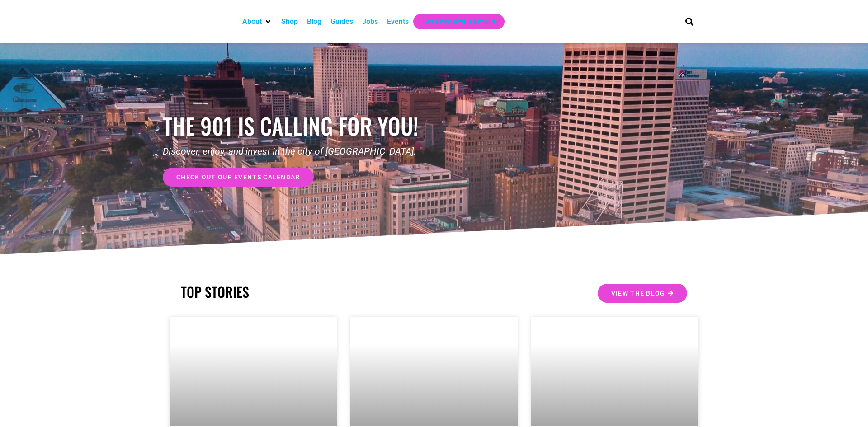 Image resolution: width=868 pixels, height=427 pixels. I want to click on a: Jobs, so click(370, 22).